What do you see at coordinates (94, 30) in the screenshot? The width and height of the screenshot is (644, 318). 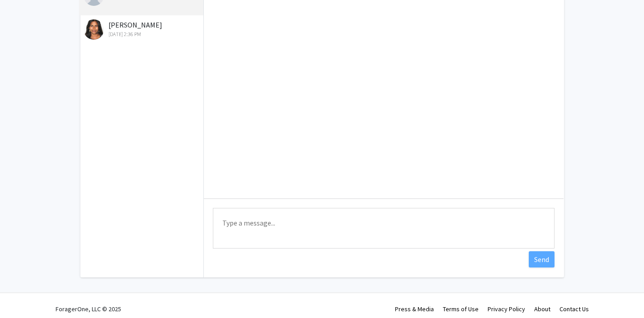 I see `img: Shannon Fernando` at bounding box center [94, 30].